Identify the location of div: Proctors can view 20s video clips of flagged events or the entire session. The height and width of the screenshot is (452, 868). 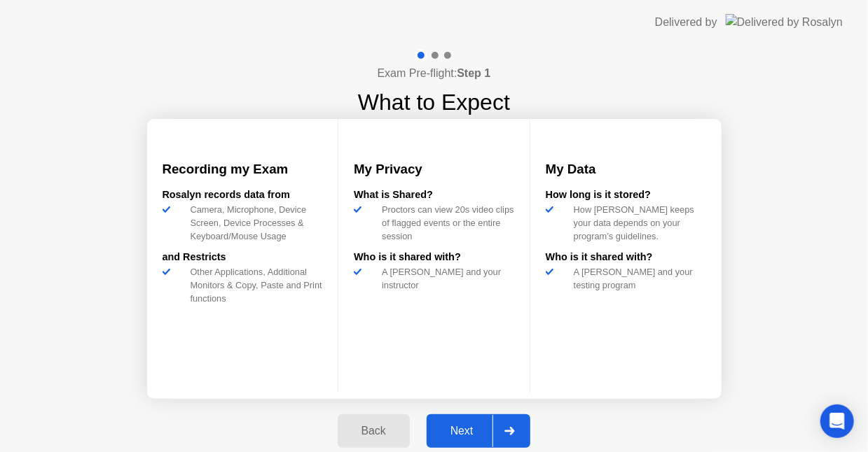
(445, 223).